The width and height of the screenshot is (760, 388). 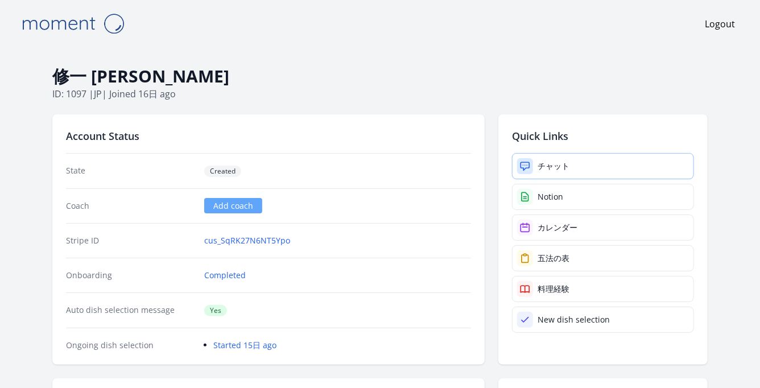 What do you see at coordinates (553, 289) in the screenshot?
I see `div: 料理経験` at bounding box center [553, 289].